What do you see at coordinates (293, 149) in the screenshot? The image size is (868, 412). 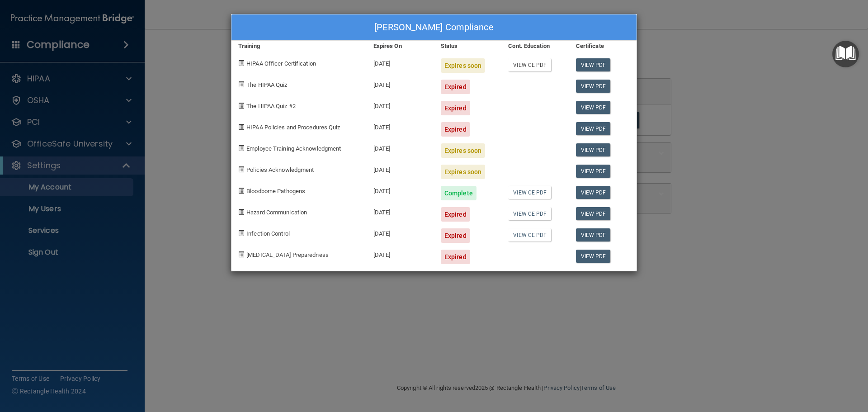 I see `span: Employee Training Acknowledgment` at bounding box center [293, 149].